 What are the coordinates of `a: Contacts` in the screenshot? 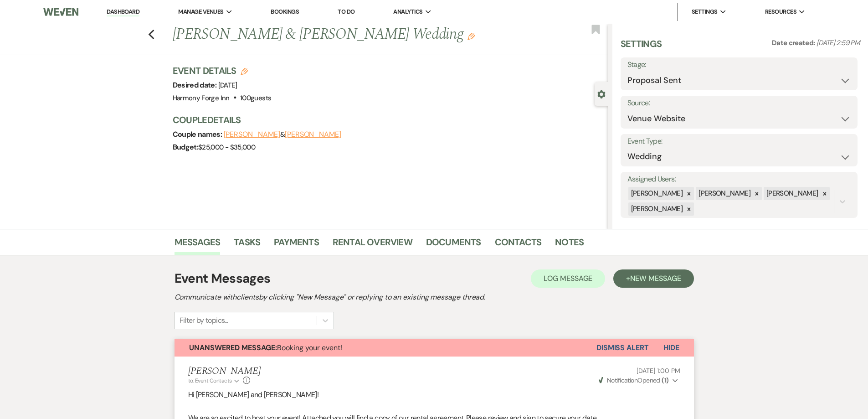 It's located at (518, 244).